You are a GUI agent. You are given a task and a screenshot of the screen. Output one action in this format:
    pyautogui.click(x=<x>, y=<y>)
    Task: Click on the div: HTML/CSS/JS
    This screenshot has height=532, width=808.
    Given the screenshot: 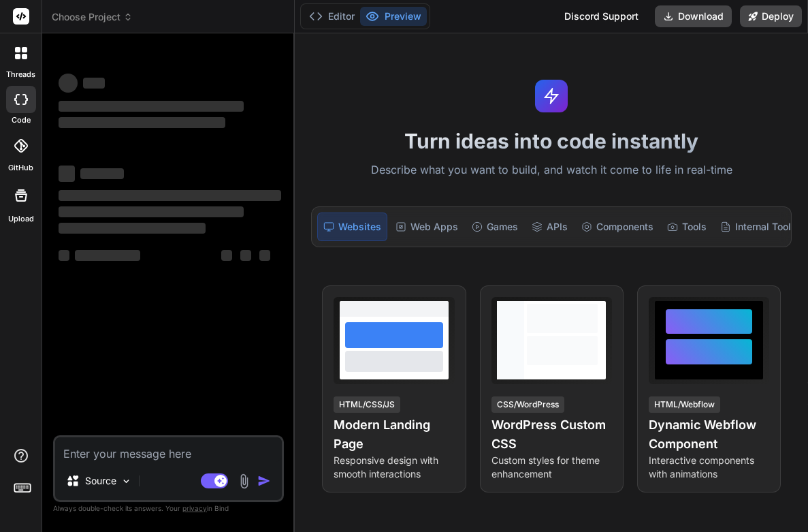 What is the action you would take?
    pyautogui.click(x=367, y=405)
    